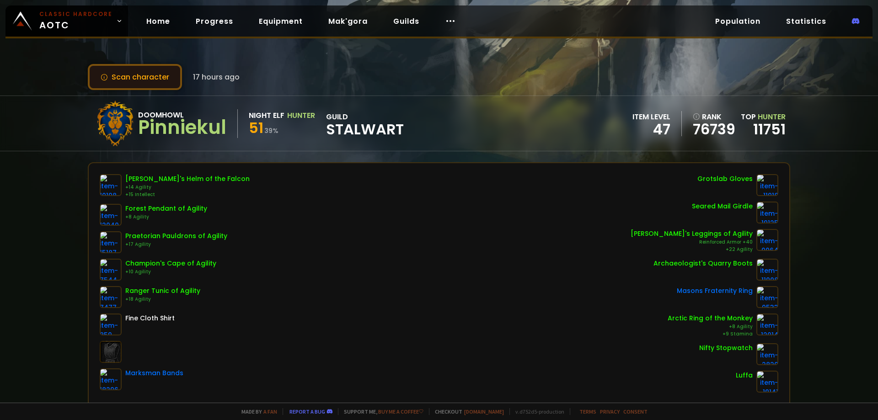 The image size is (878, 420). I want to click on div: Seared Mail Girdle, so click(722, 206).